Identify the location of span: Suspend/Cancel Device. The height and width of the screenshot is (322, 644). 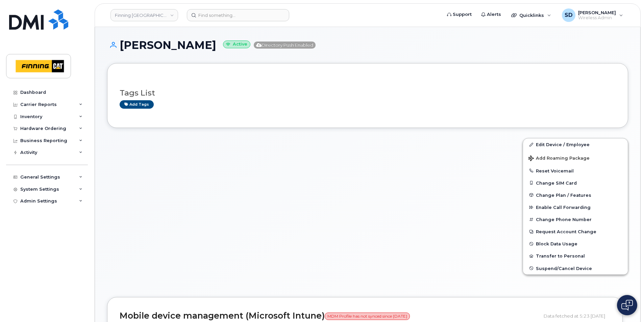
(563, 268).